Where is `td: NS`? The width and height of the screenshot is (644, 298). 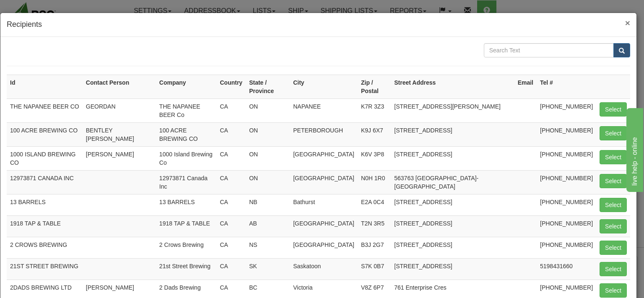
td: NS is located at coordinates (268, 247).